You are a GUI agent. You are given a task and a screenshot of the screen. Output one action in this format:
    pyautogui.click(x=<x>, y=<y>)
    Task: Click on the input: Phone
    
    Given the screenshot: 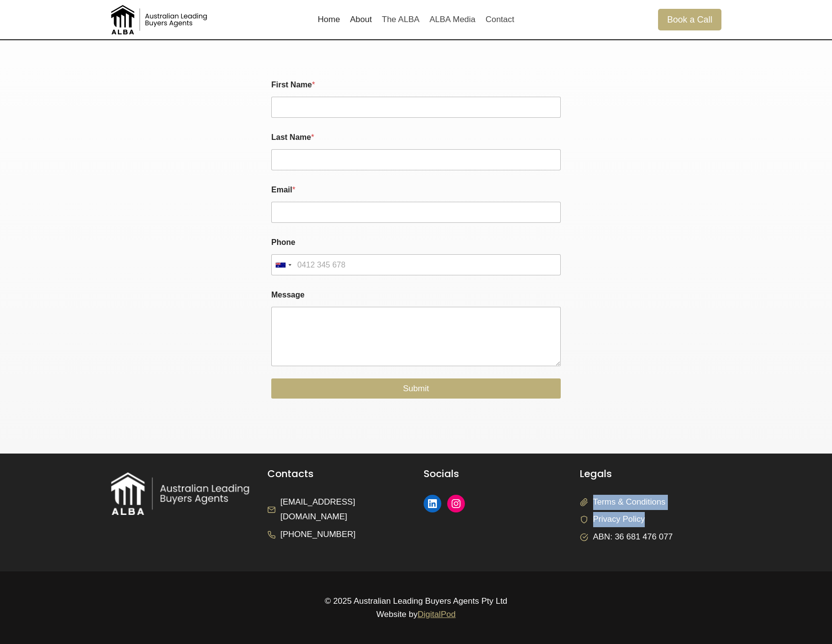 What is the action you would take?
    pyautogui.click(x=416, y=264)
    